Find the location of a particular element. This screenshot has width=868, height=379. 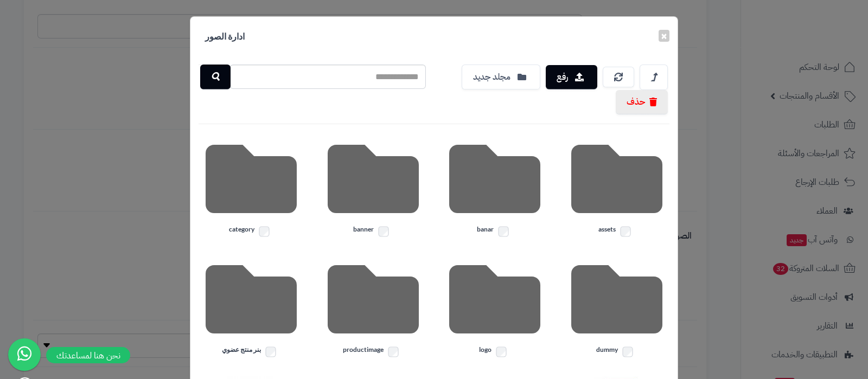

button: حذف is located at coordinates (641, 102).